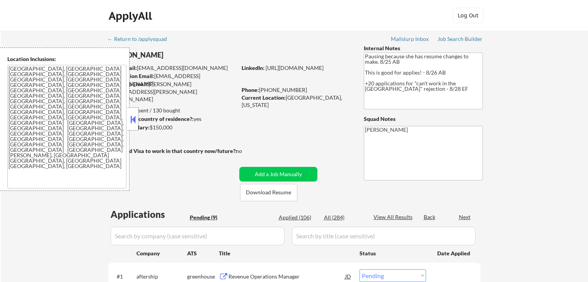  What do you see at coordinates (131, 16) in the screenshot?
I see `div: ApplyAll` at bounding box center [131, 16].